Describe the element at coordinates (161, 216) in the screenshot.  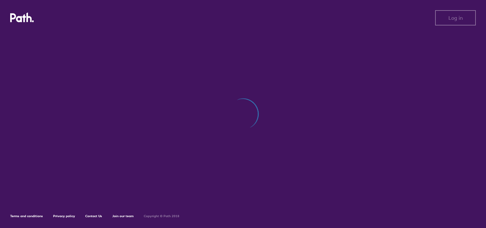
I see `h6: Copyright © Path 2018` at that location.